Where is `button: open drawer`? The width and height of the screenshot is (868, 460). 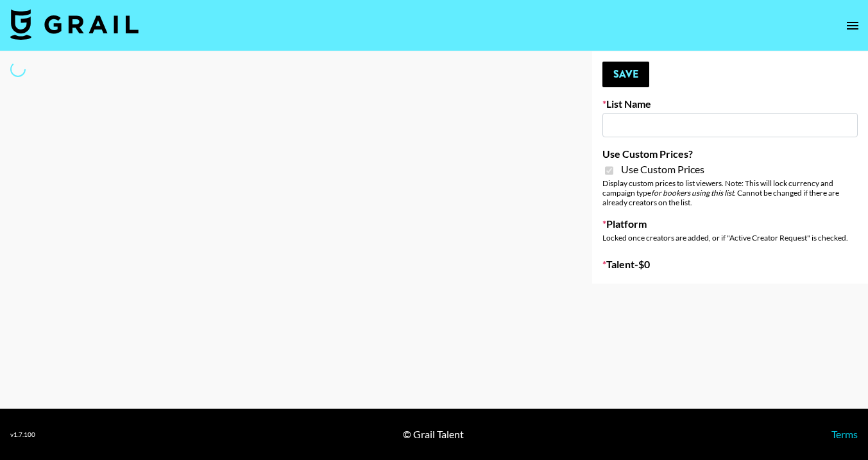 button: open drawer is located at coordinates (853, 26).